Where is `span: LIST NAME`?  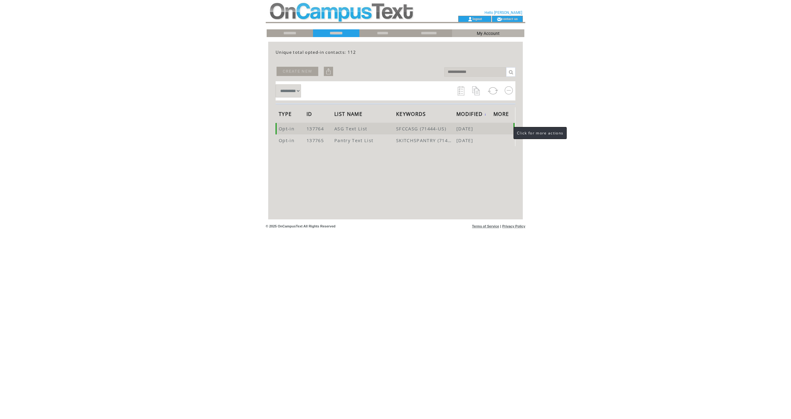
span: LIST NAME is located at coordinates (349, 115).